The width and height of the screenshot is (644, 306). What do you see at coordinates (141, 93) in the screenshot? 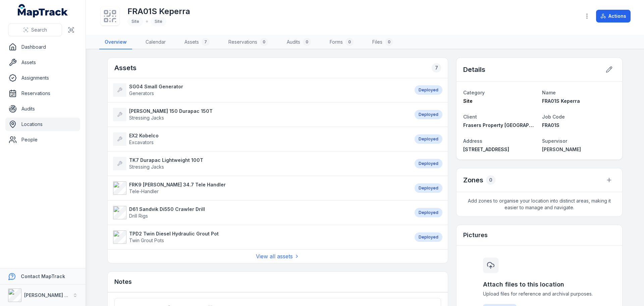
I see `span: Generators` at bounding box center [141, 93].